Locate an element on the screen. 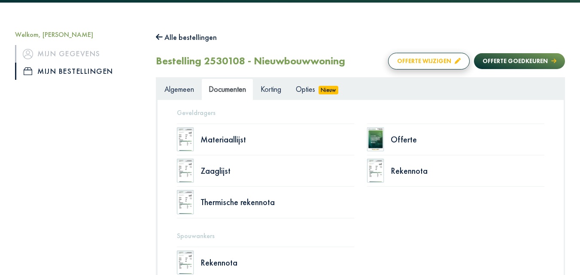  span: Korting is located at coordinates (271, 89).